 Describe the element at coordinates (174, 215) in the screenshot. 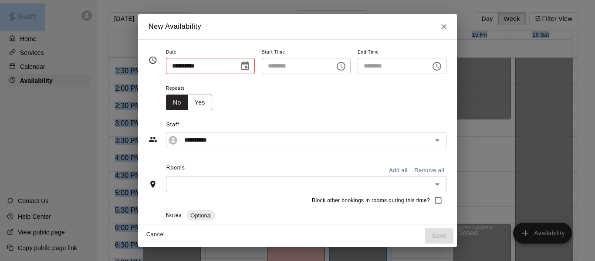

I see `span: Notes` at that location.